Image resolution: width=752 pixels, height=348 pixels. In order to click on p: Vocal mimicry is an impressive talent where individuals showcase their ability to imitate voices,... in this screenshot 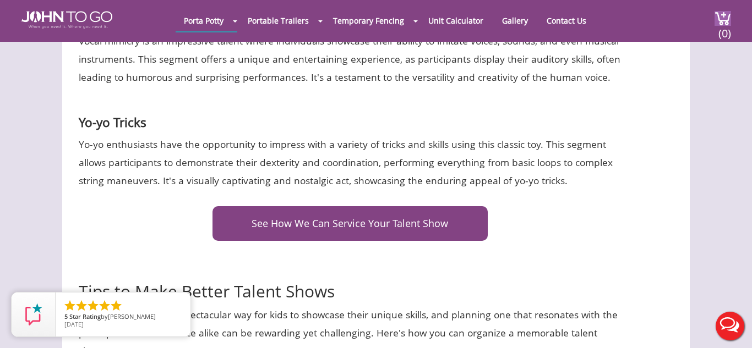, I will do `click(350, 59)`.